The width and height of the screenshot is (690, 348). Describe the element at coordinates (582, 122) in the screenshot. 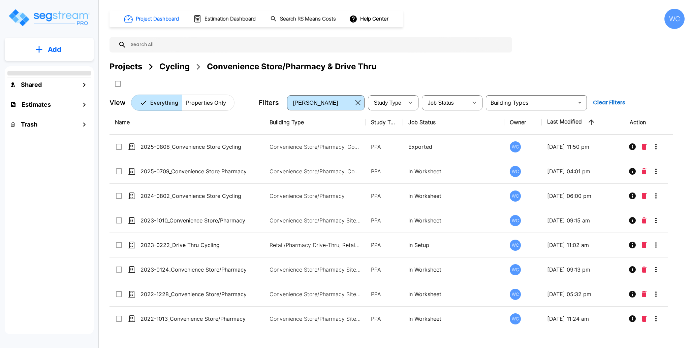

I see `th: Last Modified` at that location.